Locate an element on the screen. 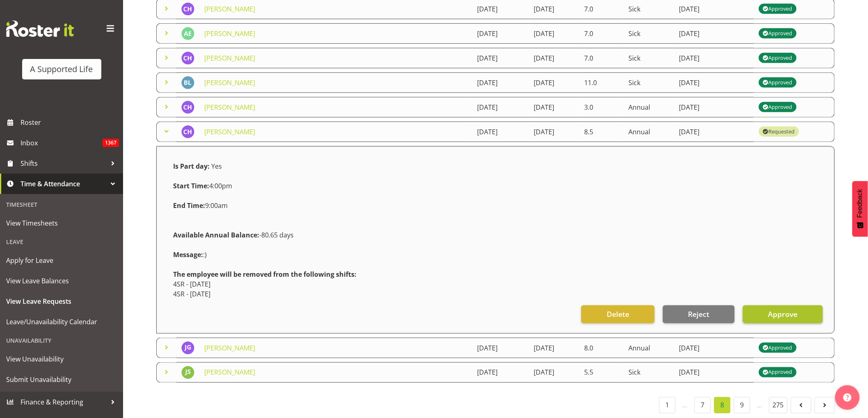  span: Submit Unavailability is located at coordinates (62, 380).